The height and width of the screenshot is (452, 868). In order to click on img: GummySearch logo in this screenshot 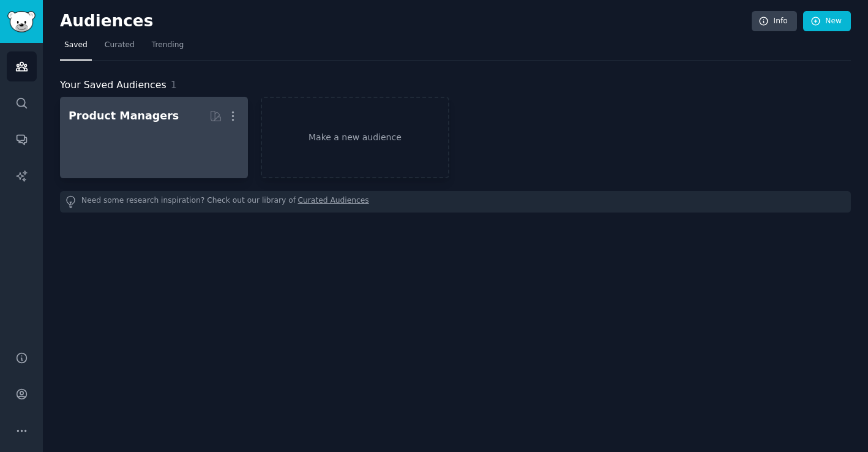, I will do `click(21, 21)`.